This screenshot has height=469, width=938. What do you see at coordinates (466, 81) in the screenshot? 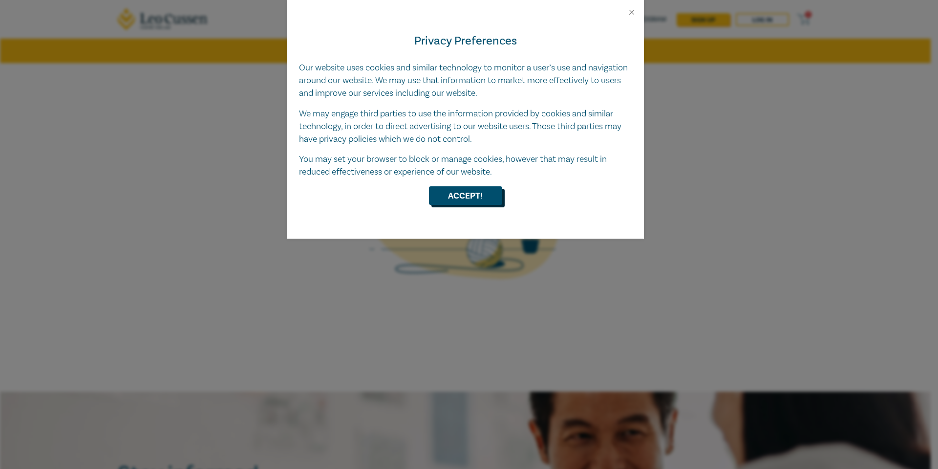
I see `p: Our website uses cookies and similar technology to monitor a user’s use and navigation around our...` at bounding box center [466, 81].